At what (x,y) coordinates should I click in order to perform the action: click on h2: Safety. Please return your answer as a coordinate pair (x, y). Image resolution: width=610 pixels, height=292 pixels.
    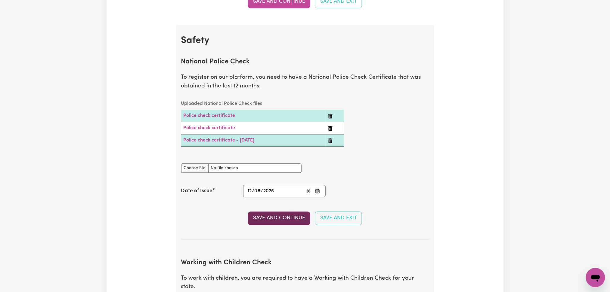
    Looking at the image, I should click on (305, 41).